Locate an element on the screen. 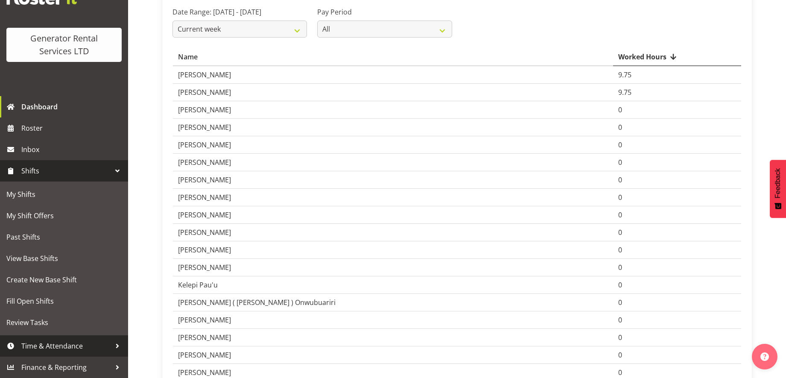 Image resolution: width=786 pixels, height=378 pixels. span: Past Shifts is located at coordinates (64, 237).